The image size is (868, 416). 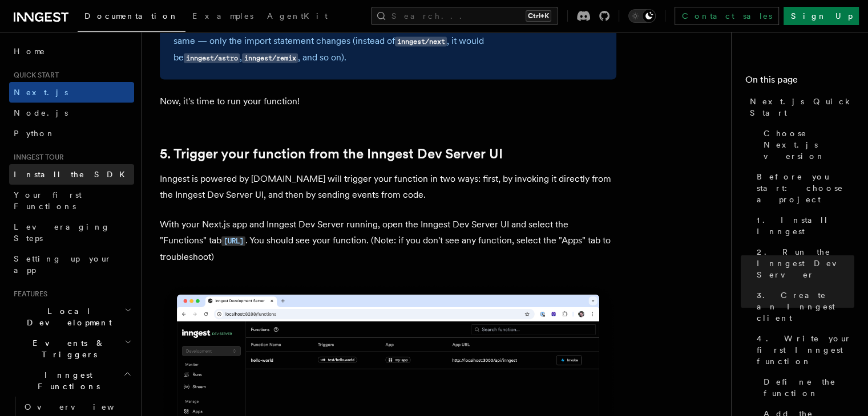 What do you see at coordinates (421, 41) in the screenshot?
I see `code: inngest/next` at bounding box center [421, 41].